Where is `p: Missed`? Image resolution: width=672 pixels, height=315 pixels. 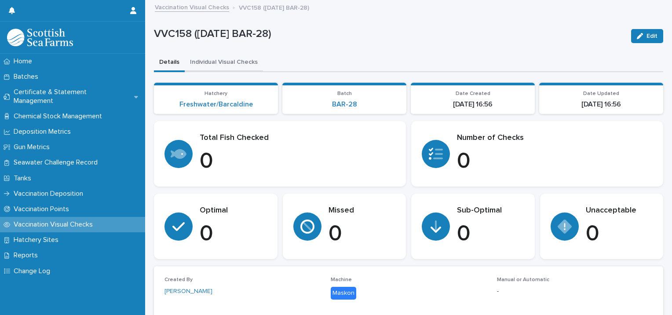 p: Missed is located at coordinates (362, 211).